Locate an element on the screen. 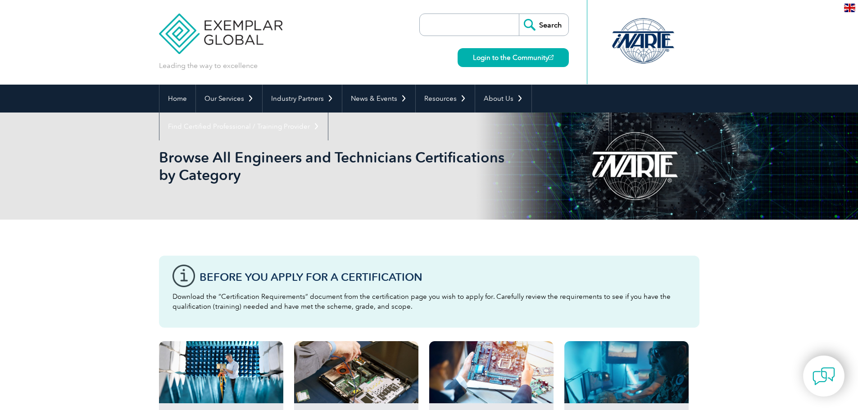 This screenshot has height=410, width=858. a: News & Events is located at coordinates (379, 99).